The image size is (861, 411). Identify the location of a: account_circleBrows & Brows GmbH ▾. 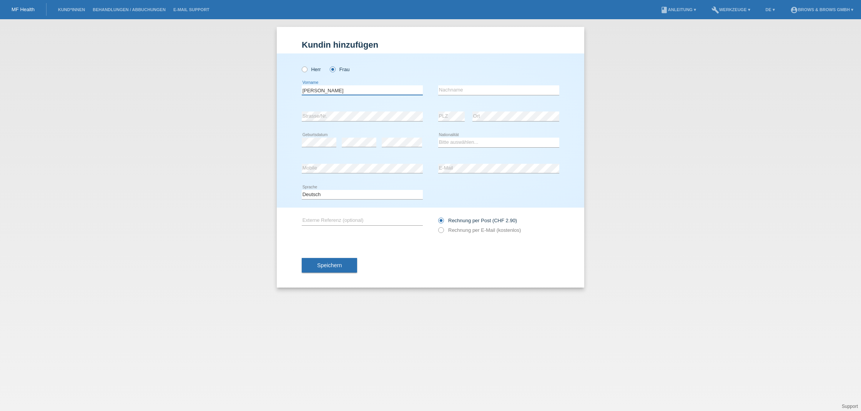
(822, 10).